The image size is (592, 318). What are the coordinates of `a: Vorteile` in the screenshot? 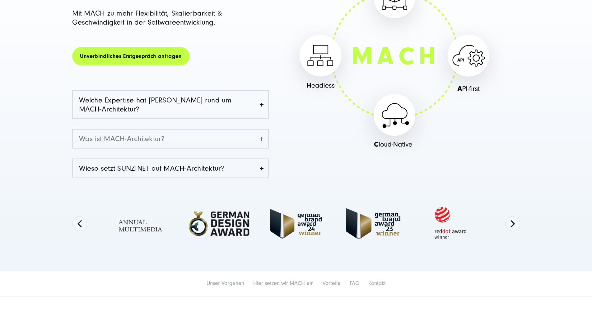 It's located at (332, 283).